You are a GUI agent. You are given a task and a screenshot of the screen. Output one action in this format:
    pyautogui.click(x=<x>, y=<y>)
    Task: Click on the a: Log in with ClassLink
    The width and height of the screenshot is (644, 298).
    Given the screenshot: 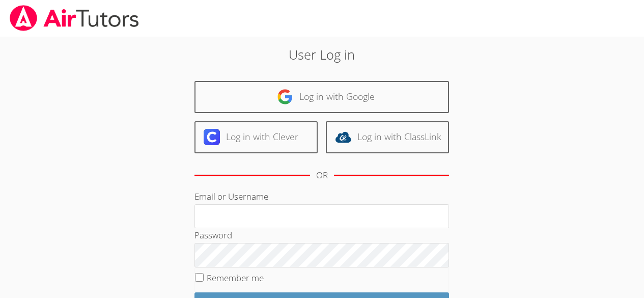 What is the action you would take?
    pyautogui.click(x=388, y=137)
    